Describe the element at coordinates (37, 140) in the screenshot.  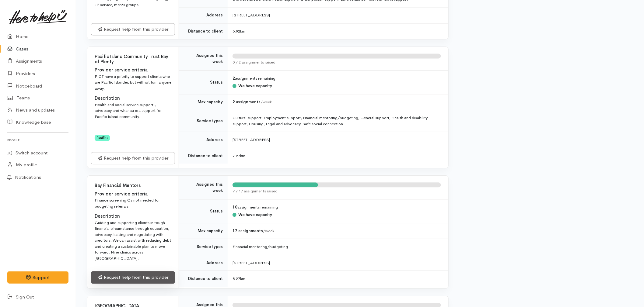
I see `h6: Profile` at that location.